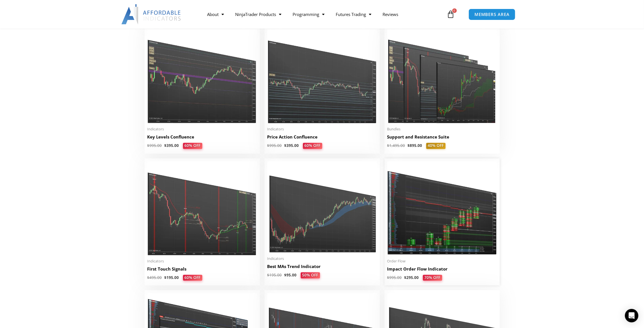 This screenshot has width=644, height=328. Describe the element at coordinates (442, 209) in the screenshot. I see `img: OrderFlow 2` at that location.